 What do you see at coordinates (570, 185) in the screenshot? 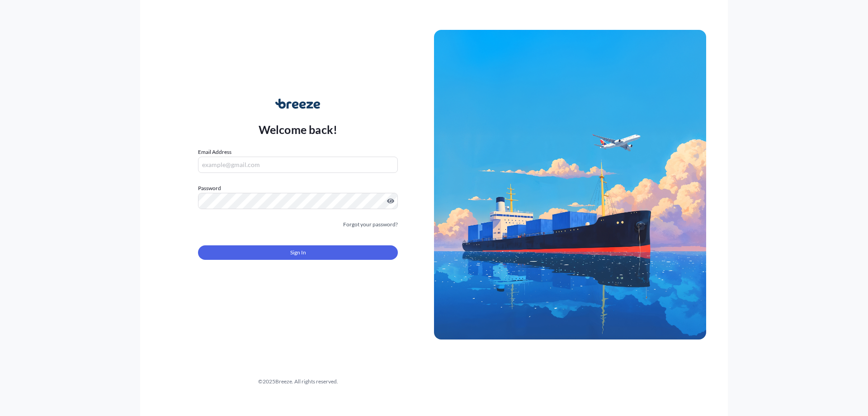
I see `img: Ship illustration` at bounding box center [570, 185].